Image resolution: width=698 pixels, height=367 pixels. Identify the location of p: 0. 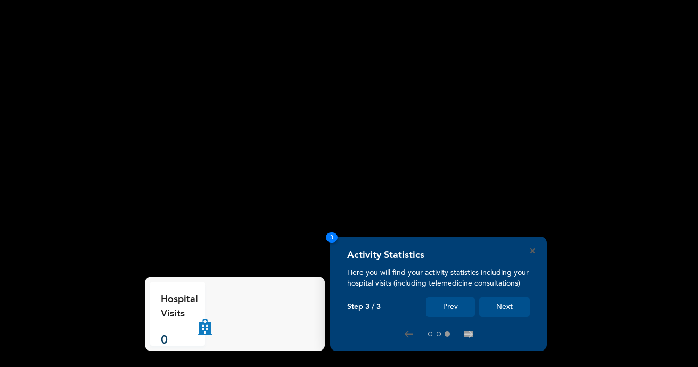
(179, 341).